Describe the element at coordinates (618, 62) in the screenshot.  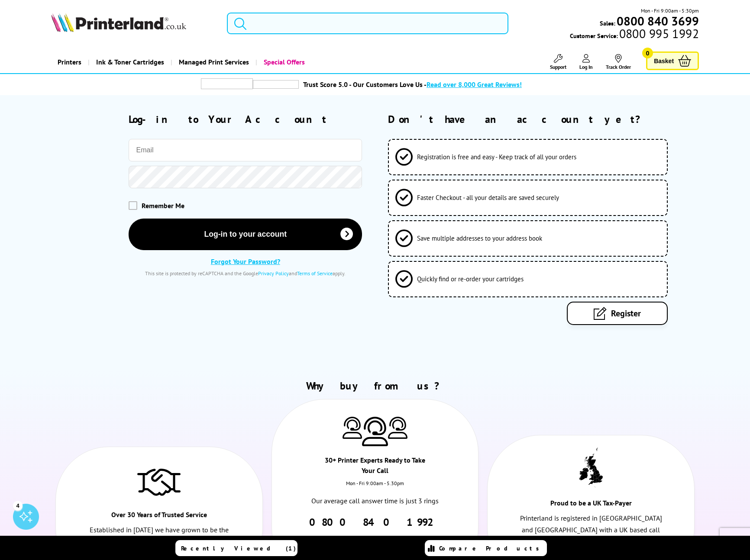
I see `a: Track Order` at that location.